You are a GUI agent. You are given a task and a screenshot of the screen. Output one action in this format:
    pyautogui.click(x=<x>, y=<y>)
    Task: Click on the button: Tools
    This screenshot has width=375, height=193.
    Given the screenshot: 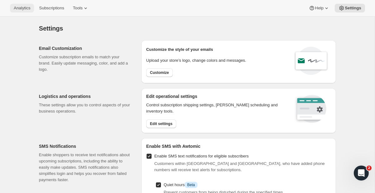 What is the action you would take?
    pyautogui.click(x=81, y=8)
    